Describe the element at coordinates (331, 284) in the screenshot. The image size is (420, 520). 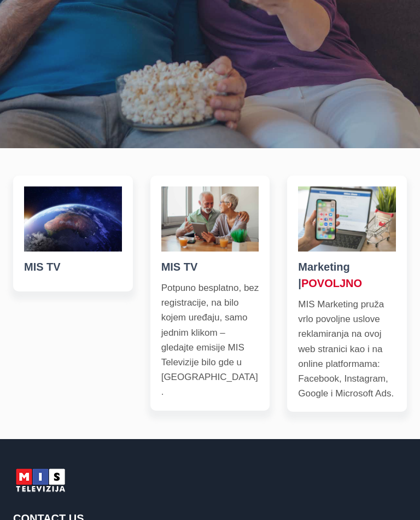
I see `red: POVOLJNO` at that location.